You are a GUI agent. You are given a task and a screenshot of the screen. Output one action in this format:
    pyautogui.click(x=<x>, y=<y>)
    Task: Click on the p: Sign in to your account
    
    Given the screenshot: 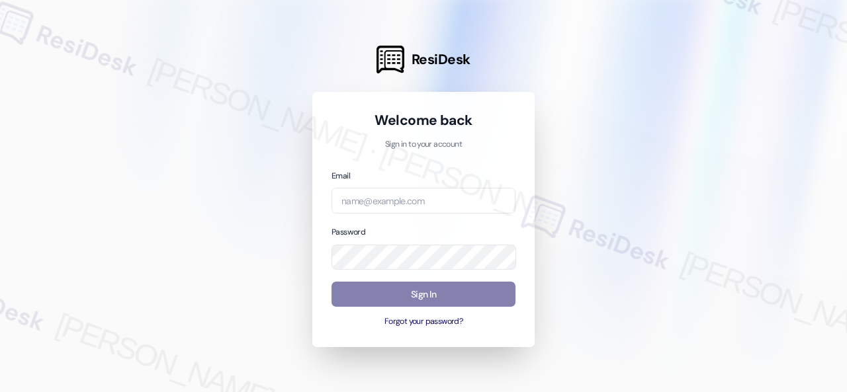 What is the action you would take?
    pyautogui.click(x=423, y=145)
    